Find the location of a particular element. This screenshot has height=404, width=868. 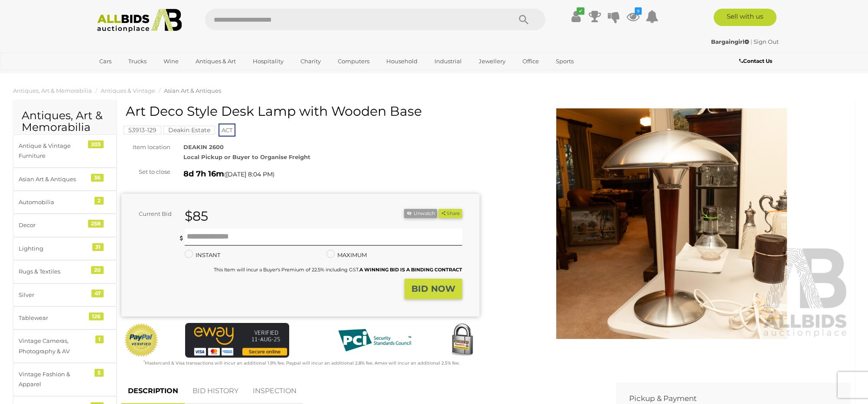

a: Bargaingirl is located at coordinates (730, 42).